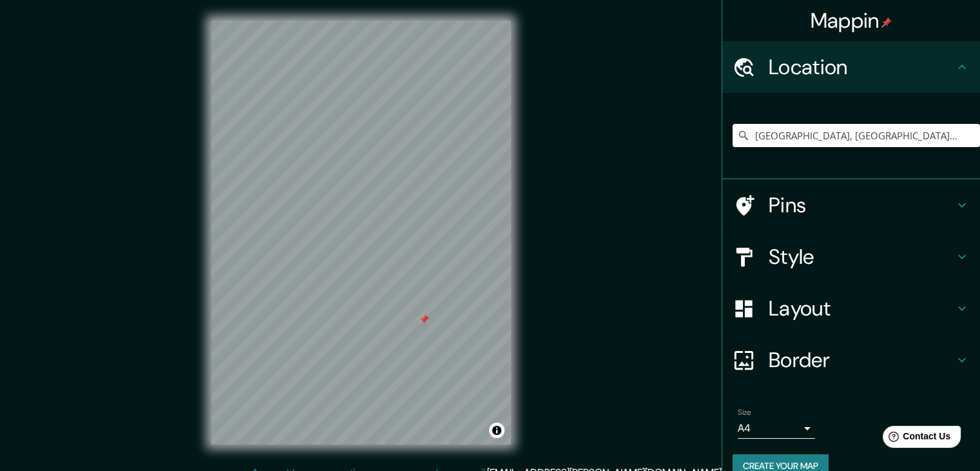  What do you see at coordinates (852, 205) in the screenshot?
I see `div: Pins` at bounding box center [852, 205].